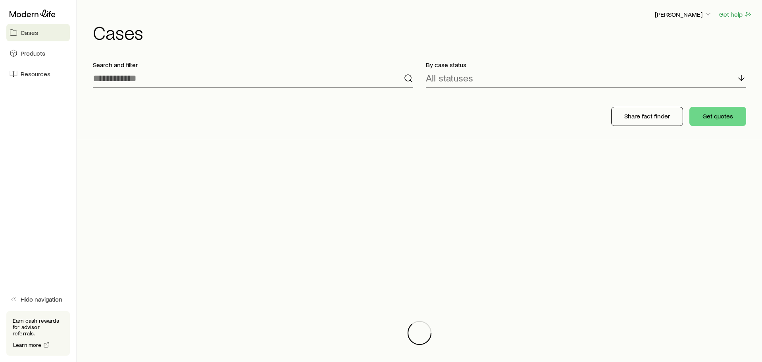 The image size is (762, 362). I want to click on p: Share fact finder, so click(647, 116).